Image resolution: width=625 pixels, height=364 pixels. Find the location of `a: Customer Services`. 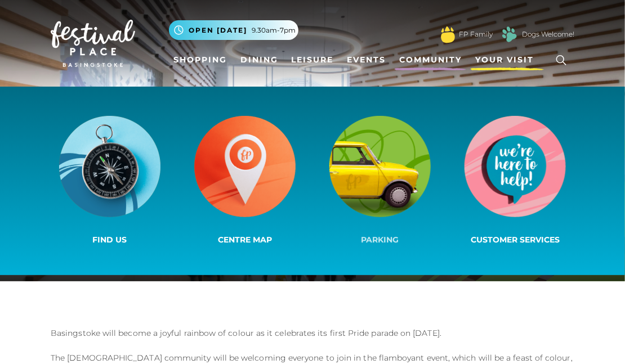

a: Customer Services is located at coordinates (516, 181).